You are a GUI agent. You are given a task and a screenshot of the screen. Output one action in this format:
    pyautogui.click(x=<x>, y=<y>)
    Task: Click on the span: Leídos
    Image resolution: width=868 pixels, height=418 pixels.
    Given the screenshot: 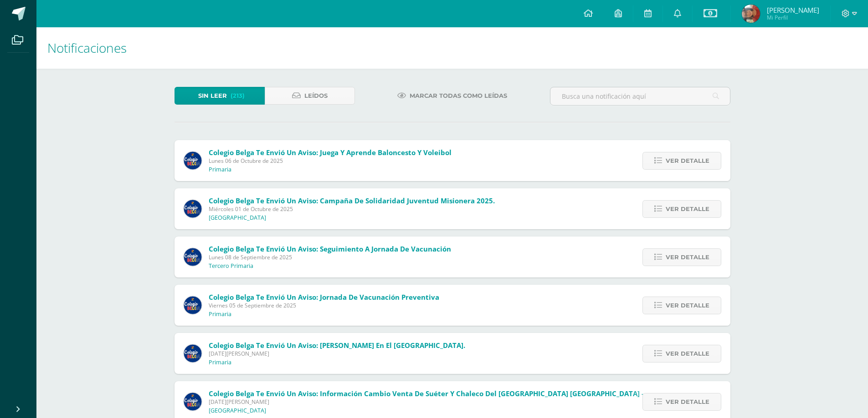 What is the action you would take?
    pyautogui.click(x=316, y=96)
    